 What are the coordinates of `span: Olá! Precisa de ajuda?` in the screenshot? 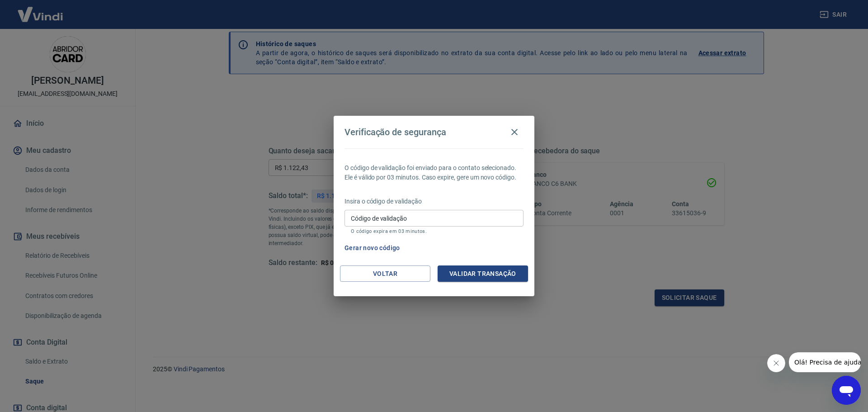 It's located at (41, 10).